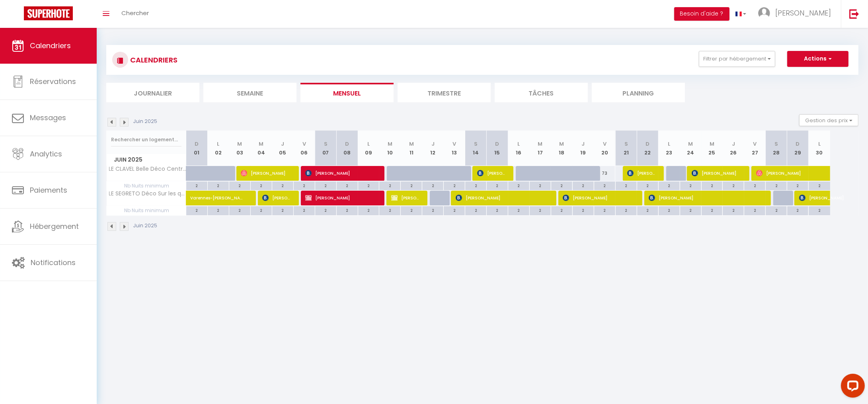 Image resolution: width=868 pixels, height=404 pixels. What do you see at coordinates (626, 148) in the screenshot?
I see `th: 21` at bounding box center [626, 148].